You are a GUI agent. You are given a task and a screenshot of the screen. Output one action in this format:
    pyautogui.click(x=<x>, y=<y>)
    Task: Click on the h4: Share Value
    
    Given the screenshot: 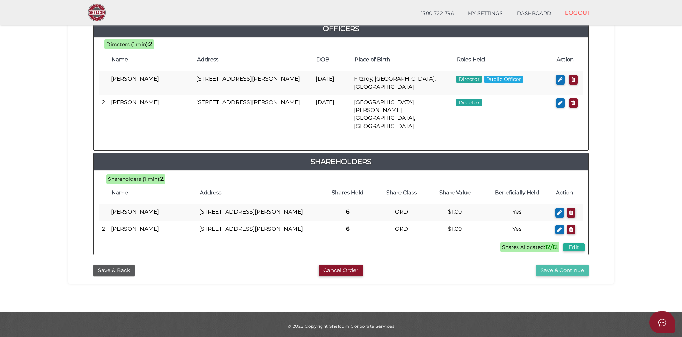 What is the action you would take?
    pyautogui.click(x=455, y=192)
    